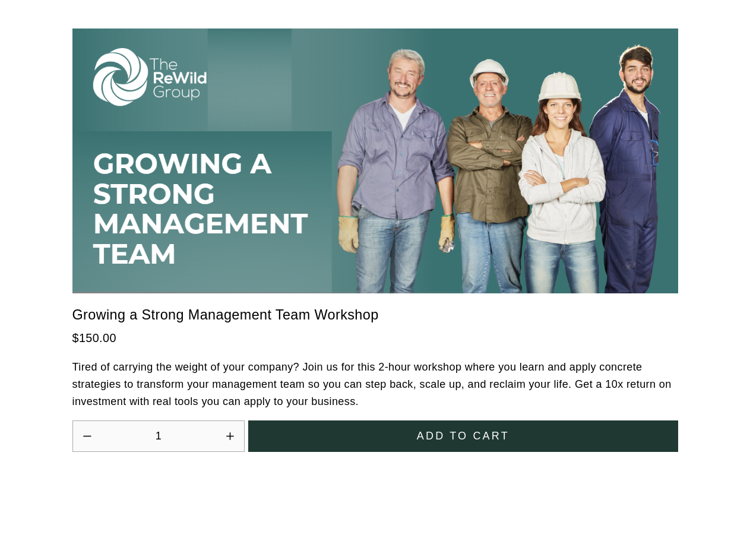 This screenshot has width=750, height=560. What do you see at coordinates (375, 338) in the screenshot?
I see `div: $150.00` at bounding box center [375, 338].